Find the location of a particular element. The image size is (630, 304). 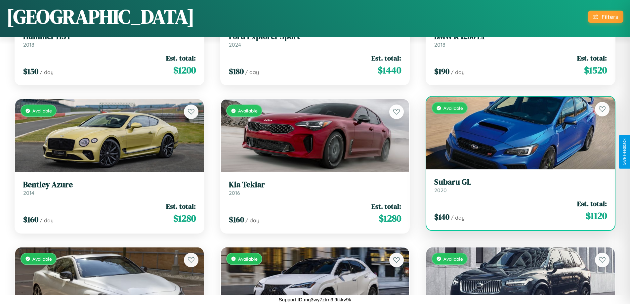

span: 2016 is located at coordinates (234, 193).